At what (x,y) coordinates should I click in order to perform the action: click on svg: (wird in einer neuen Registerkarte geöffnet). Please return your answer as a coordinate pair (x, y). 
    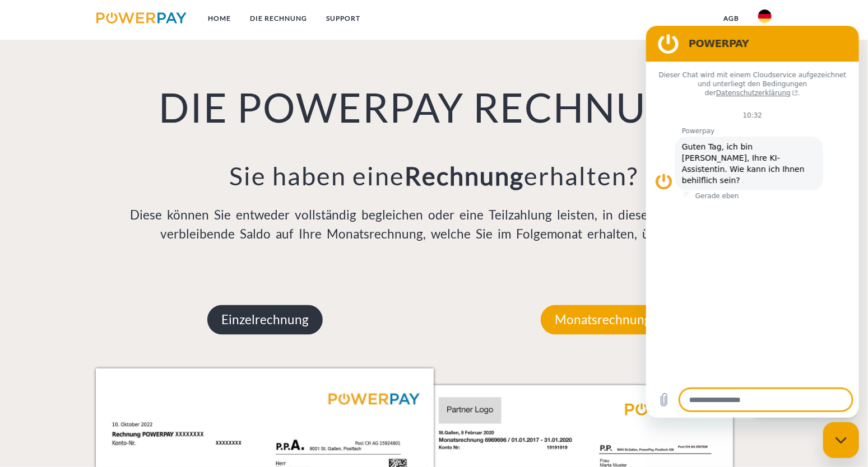
    Looking at the image, I should click on (148, 67).